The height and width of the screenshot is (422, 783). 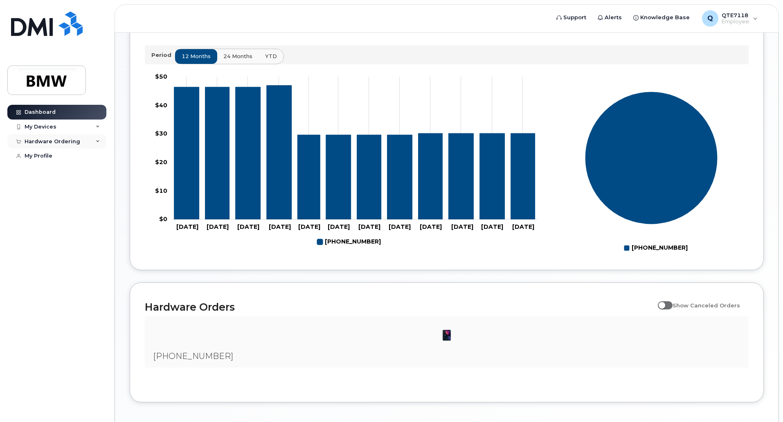 I want to click on tspan: $50, so click(x=161, y=77).